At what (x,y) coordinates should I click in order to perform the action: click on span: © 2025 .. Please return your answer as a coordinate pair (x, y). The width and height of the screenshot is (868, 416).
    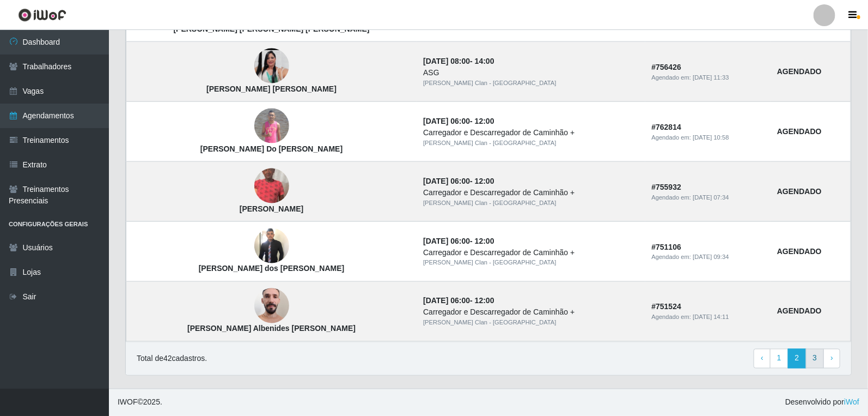
    Looking at the image, I should click on (140, 402).